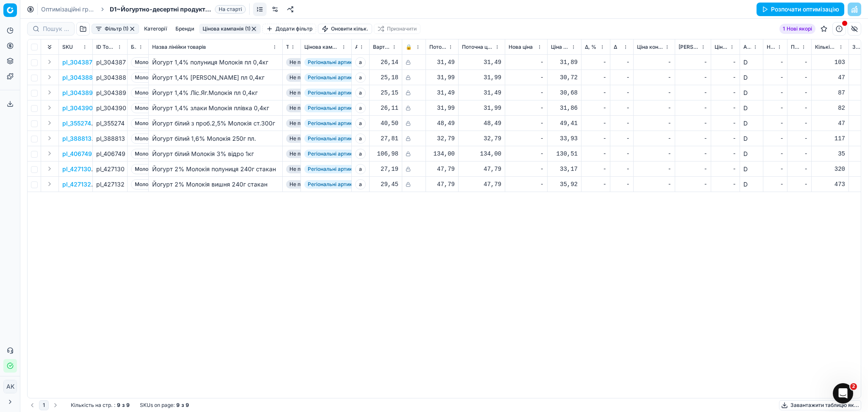 The image size is (868, 412). Describe the element at coordinates (44, 405) in the screenshot. I see `nav: pagination` at that location.